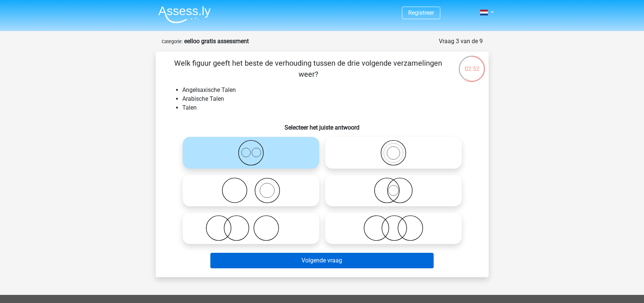 This screenshot has height=303, width=644. Describe the element at coordinates (185, 15) in the screenshot. I see `img: Assessly` at that location.